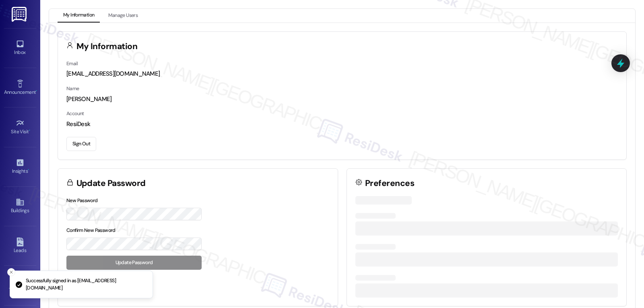  What do you see at coordinates (11, 272) in the screenshot?
I see `button: Close toast` at bounding box center [11, 272].